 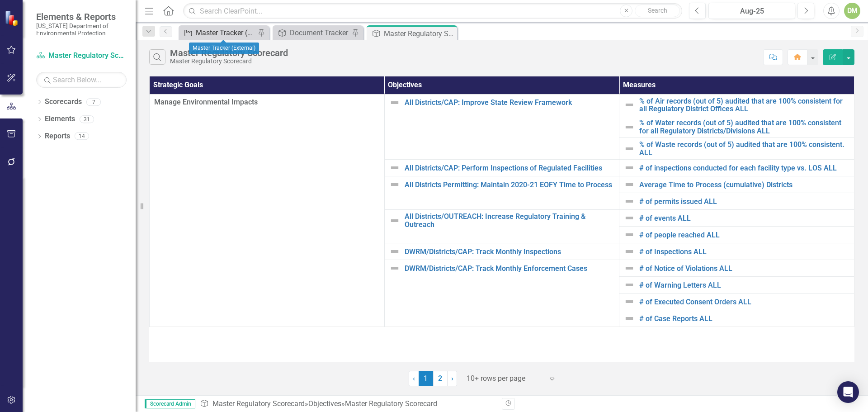 I want to click on a: Master Tracker (External), so click(x=218, y=32).